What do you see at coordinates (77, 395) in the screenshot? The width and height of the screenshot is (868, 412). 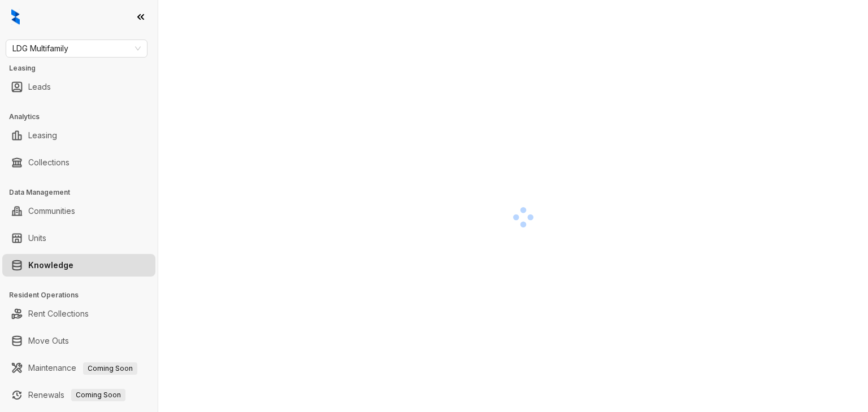 I see `a: RenewalsComing Soon` at bounding box center [77, 395].